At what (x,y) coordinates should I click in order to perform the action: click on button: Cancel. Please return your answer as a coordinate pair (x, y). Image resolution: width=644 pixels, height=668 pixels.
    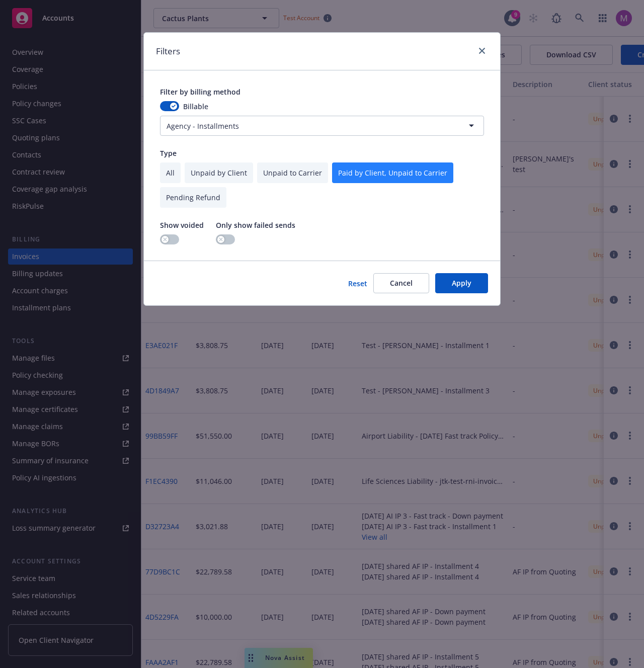
    Looking at the image, I should click on (401, 283).